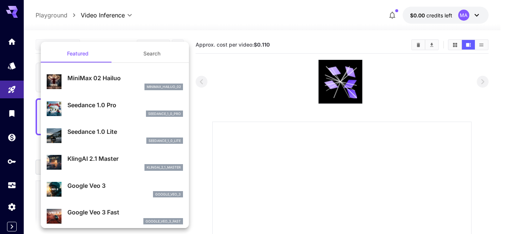 The width and height of the screenshot is (506, 234). What do you see at coordinates (125, 159) in the screenshot?
I see `p: KlingAI 2.1 Master` at bounding box center [125, 159].